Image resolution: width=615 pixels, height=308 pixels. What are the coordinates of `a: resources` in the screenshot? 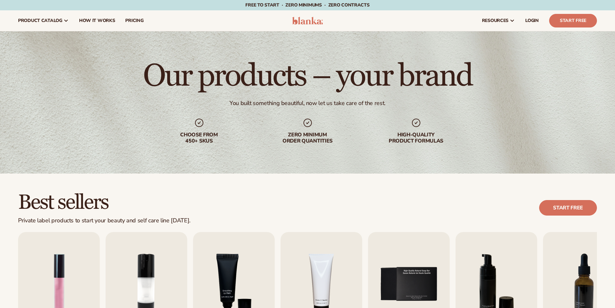 It's located at (499, 21).